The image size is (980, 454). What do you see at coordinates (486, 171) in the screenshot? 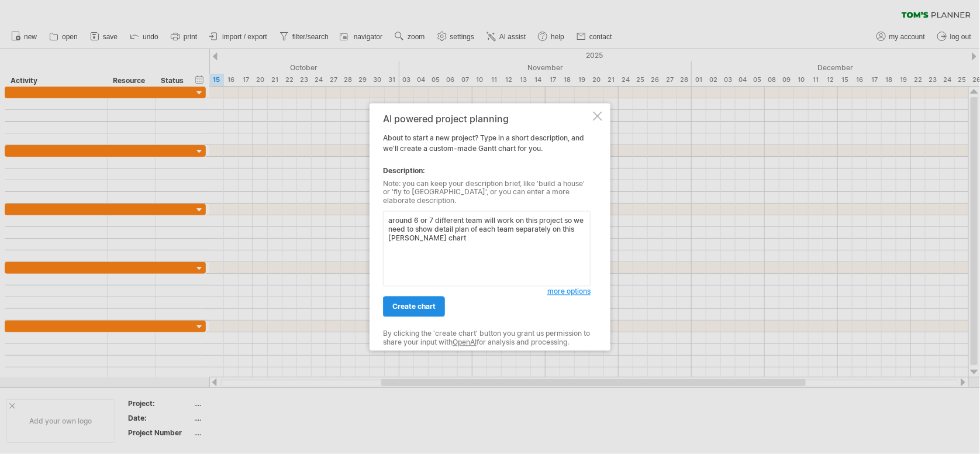
I see `div: Description:` at bounding box center [486, 171].